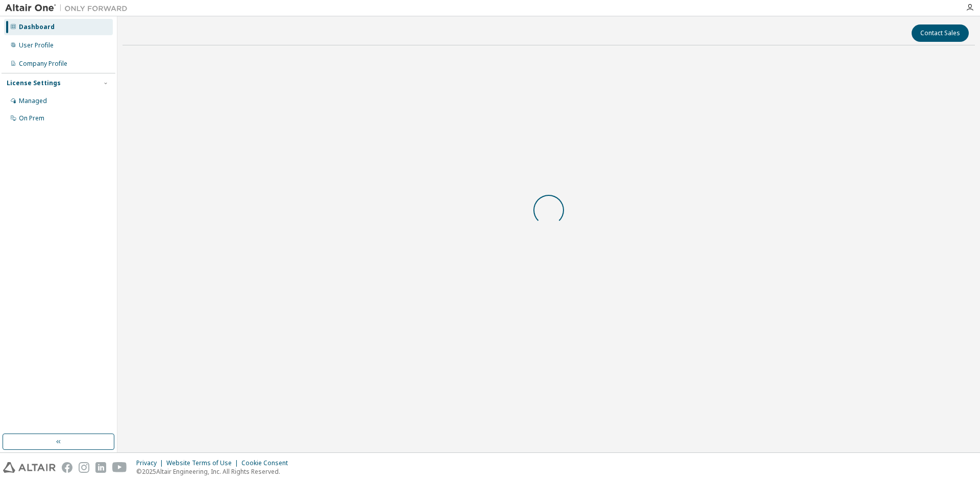  What do you see at coordinates (37, 27) in the screenshot?
I see `div: Dashboard` at bounding box center [37, 27].